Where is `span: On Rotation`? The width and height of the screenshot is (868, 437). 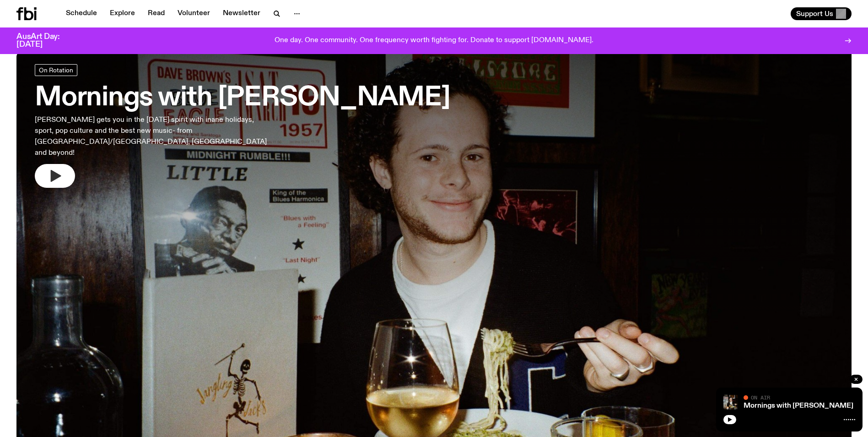
span: On Rotation is located at coordinates (56, 69).